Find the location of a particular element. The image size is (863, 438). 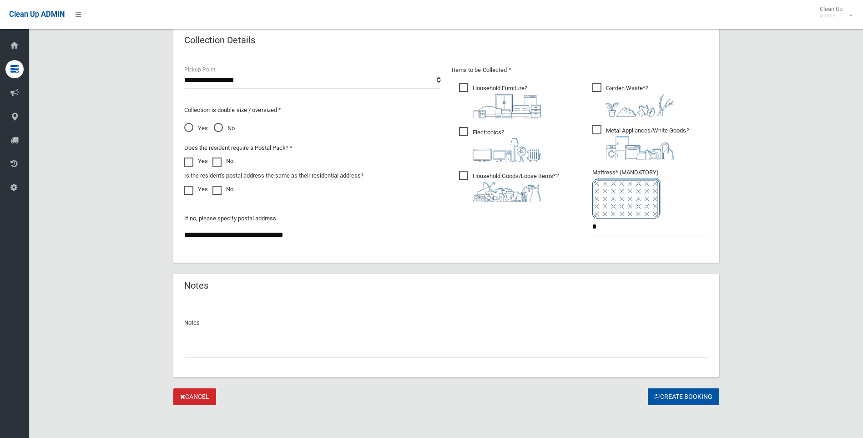

img: b13cc3517677393f34c0a387616ef184.png is located at coordinates (507, 192).